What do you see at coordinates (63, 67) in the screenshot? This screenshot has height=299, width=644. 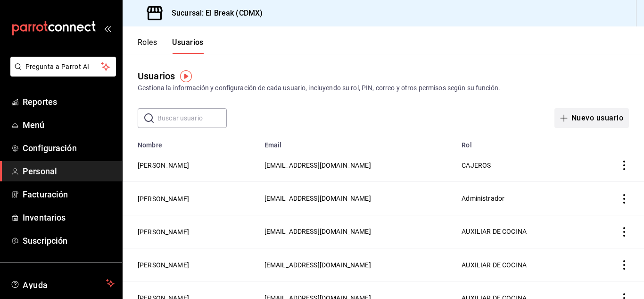 I see `button: Pregunta a Parrot AI` at bounding box center [63, 67].